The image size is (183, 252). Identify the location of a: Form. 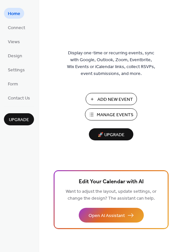
(13, 83).